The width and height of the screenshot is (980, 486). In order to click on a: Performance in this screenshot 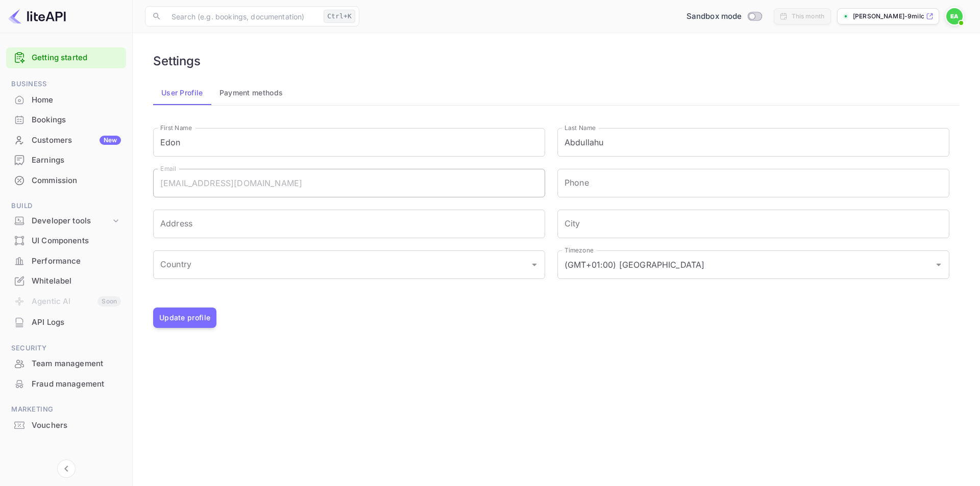, I will do `click(66, 261)`.